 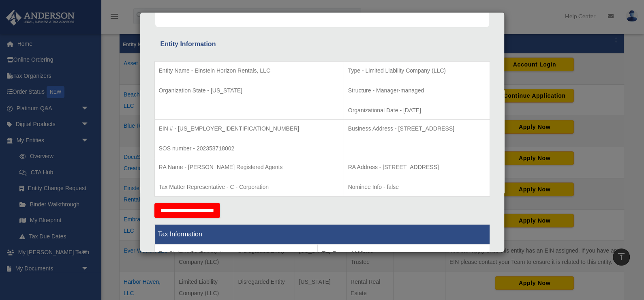 What do you see at coordinates (322, 44) in the screenshot?
I see `div: Entity Information` at bounding box center [322, 44].